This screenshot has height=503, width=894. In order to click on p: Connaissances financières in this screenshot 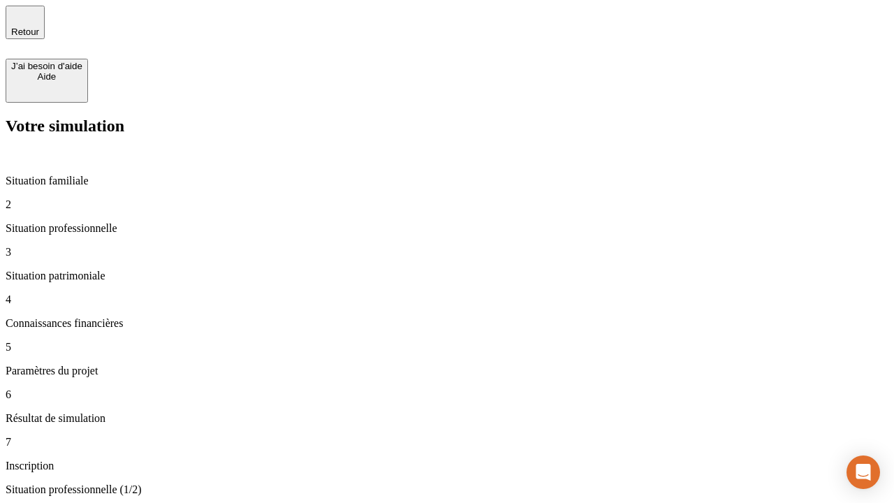, I will do `click(447, 323)`.